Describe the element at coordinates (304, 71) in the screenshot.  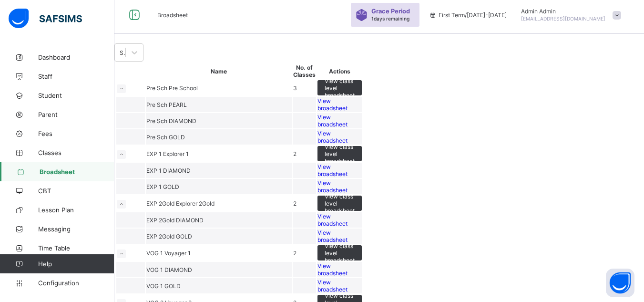
I see `th: No. of Classes` at that location.